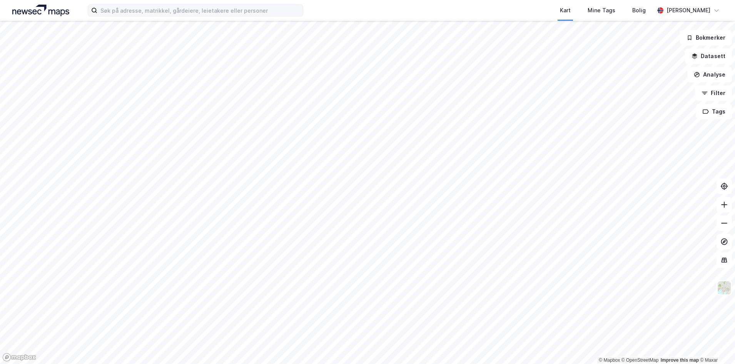  Describe the element at coordinates (19, 357) in the screenshot. I see `a: Mapbox homepage` at that location.